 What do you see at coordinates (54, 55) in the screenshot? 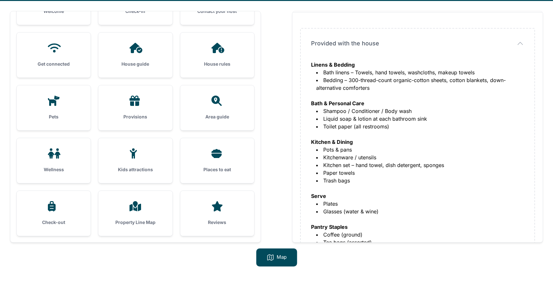
I see `a: Get connected` at bounding box center [54, 55].